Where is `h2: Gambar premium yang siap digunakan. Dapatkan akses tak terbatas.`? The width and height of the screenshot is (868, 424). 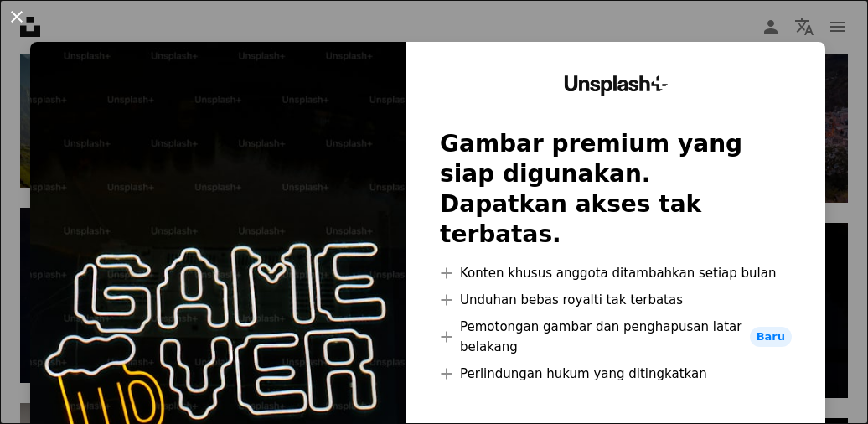
h2: Gambar premium yang siap digunakan. Dapatkan akses tak terbatas. is located at coordinates (616, 189).